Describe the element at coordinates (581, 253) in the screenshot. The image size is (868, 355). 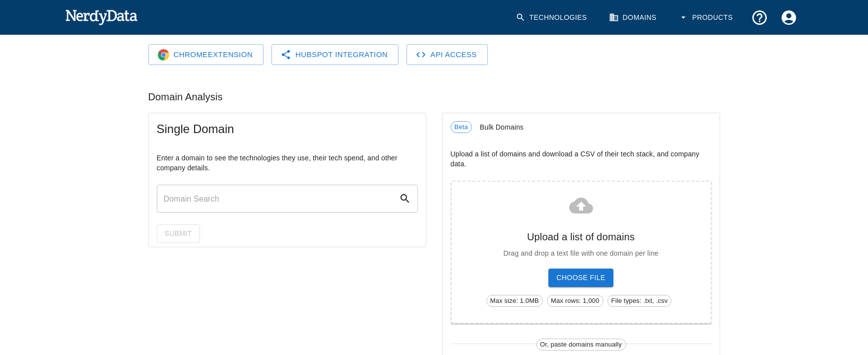
I see `p: Drag and drop a text file with one domain per line` at that location.